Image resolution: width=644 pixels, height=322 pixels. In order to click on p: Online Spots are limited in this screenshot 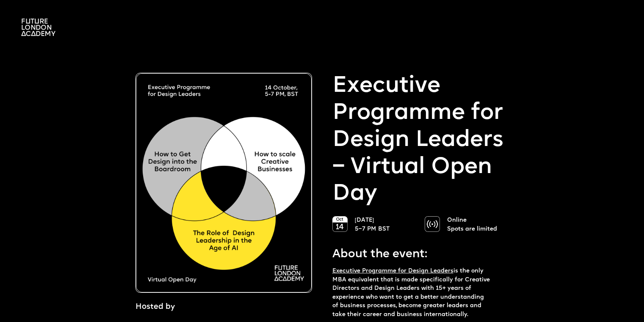, I will do `click(478, 224)`.